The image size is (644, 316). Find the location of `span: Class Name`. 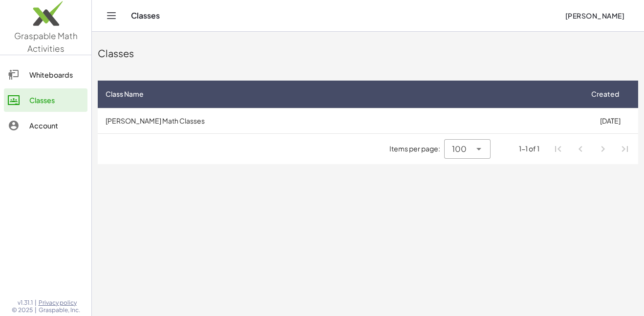

span: Class Name is located at coordinates (124, 93).